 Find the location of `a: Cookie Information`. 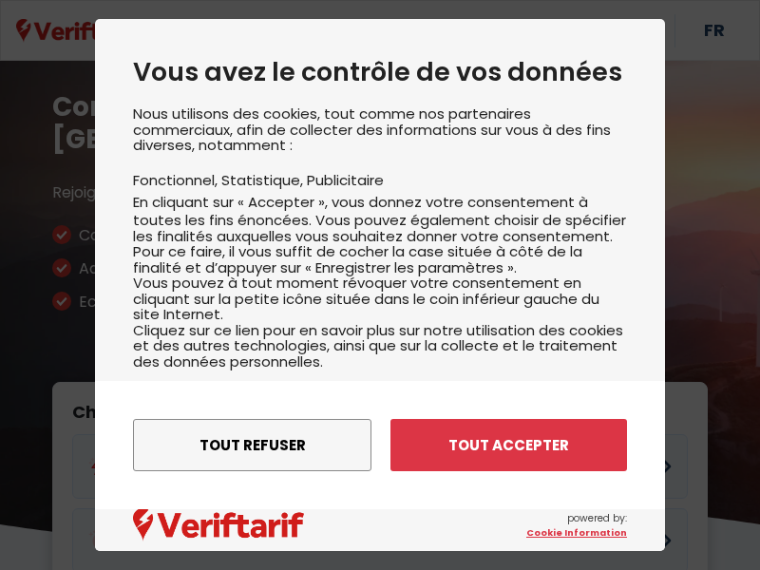

a: Cookie Information is located at coordinates (577, 533).